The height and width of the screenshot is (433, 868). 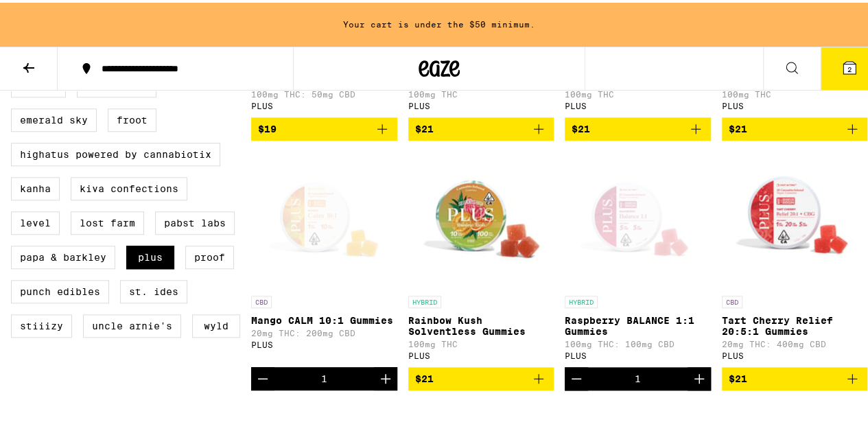 I want to click on label: Froot, so click(x=131, y=117).